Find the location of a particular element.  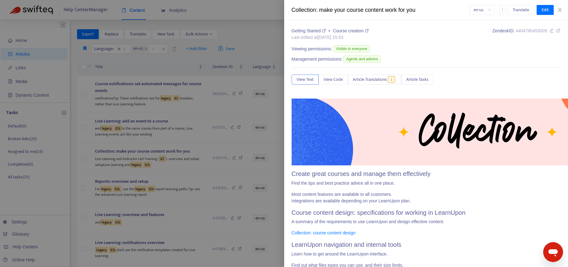

span: Agents and admins is located at coordinates (362, 59).